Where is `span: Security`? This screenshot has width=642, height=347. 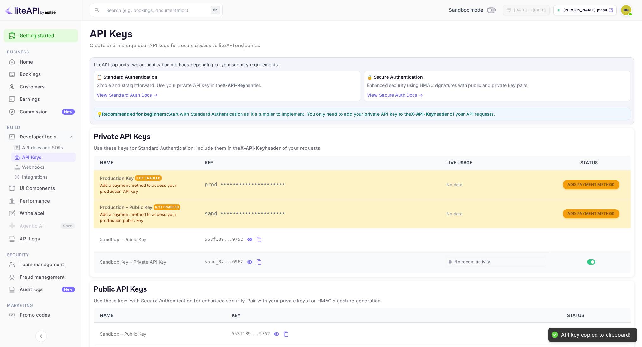 span: Security is located at coordinates (41, 255).